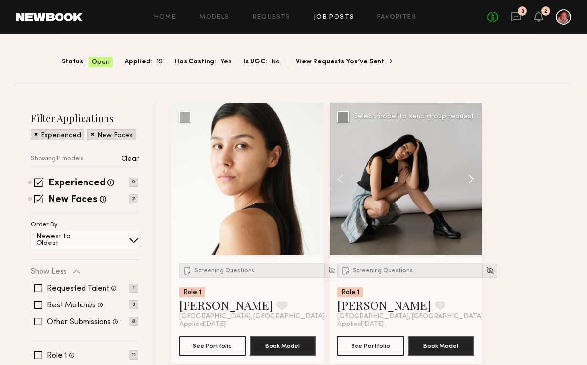  I want to click on span: Status:, so click(73, 62).